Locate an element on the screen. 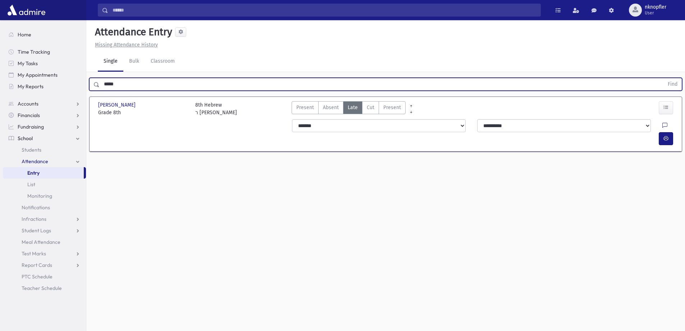 The image size is (685, 331). span: My Tasks is located at coordinates (28, 63).